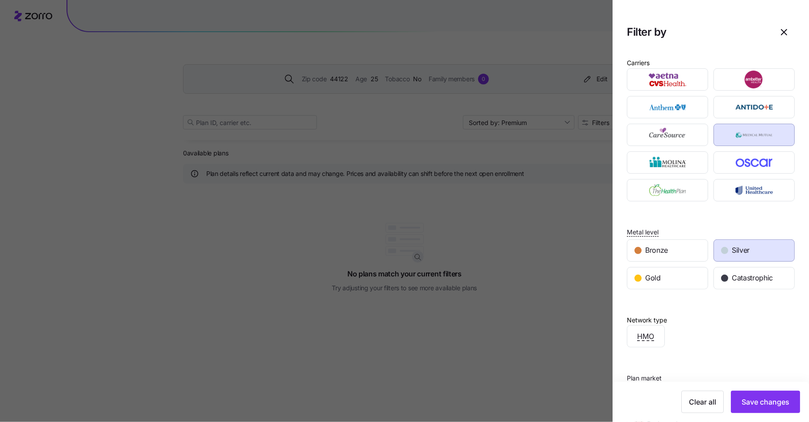 This screenshot has width=809, height=422. I want to click on img: Aetna CVS Health, so click(667, 79).